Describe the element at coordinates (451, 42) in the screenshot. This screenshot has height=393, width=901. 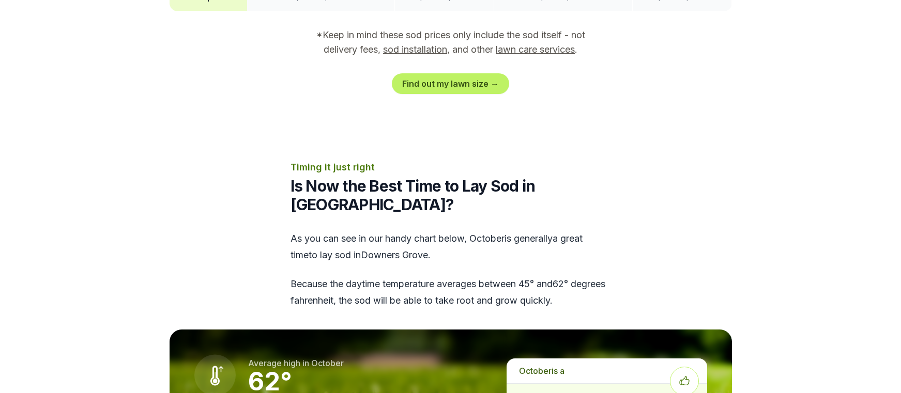
I see `p: *Keep in mind these sod prices only include the sod itself - not delivery fees, , and other .` at that location.